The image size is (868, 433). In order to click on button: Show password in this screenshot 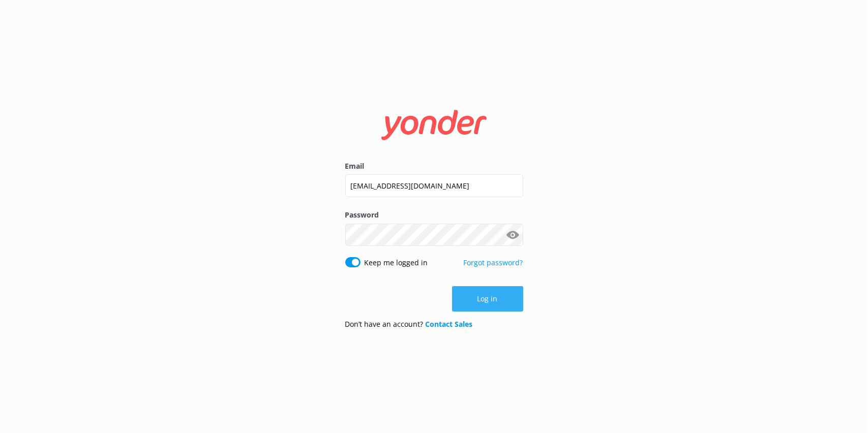, I will do `click(513, 235)`.